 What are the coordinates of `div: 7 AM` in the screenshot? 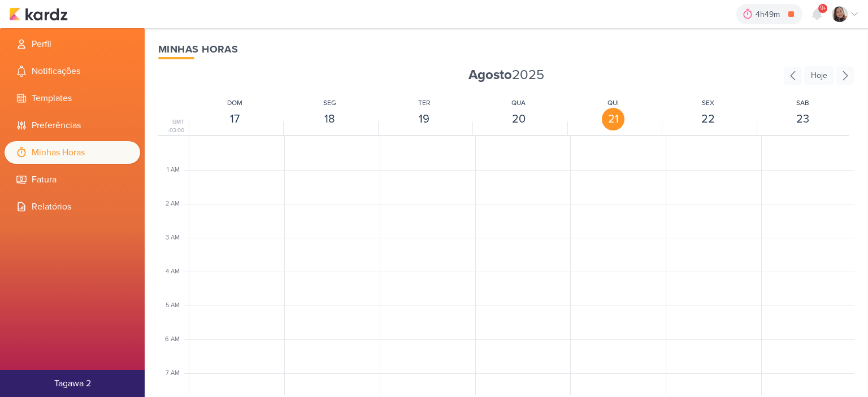 It's located at (176, 373).